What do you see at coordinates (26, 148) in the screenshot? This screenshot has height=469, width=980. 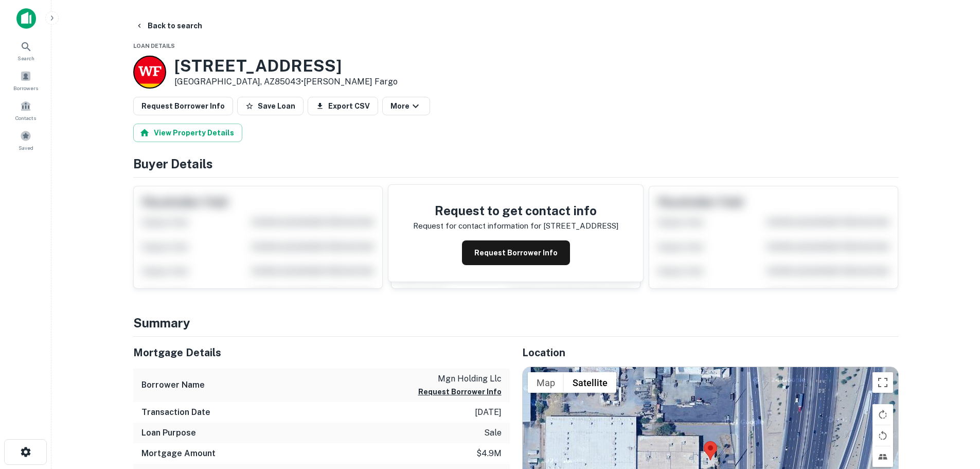 I see `span: Saved` at bounding box center [26, 148].